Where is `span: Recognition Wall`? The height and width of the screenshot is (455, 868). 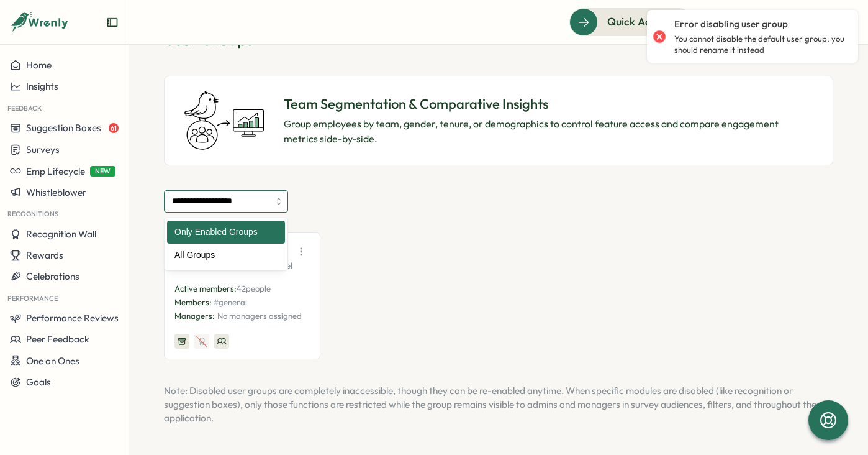
span: Recognition Wall is located at coordinates (61, 234).